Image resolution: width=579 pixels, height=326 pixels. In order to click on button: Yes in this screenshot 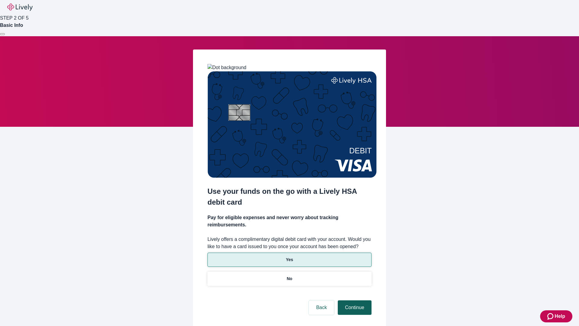, I will do `click(290, 259)`.